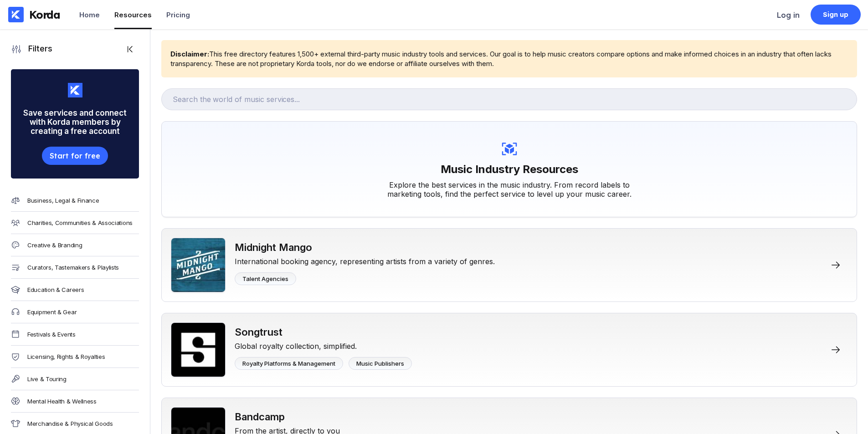  Describe the element at coordinates (365, 247) in the screenshot. I see `div: Midnight Mango` at that location.